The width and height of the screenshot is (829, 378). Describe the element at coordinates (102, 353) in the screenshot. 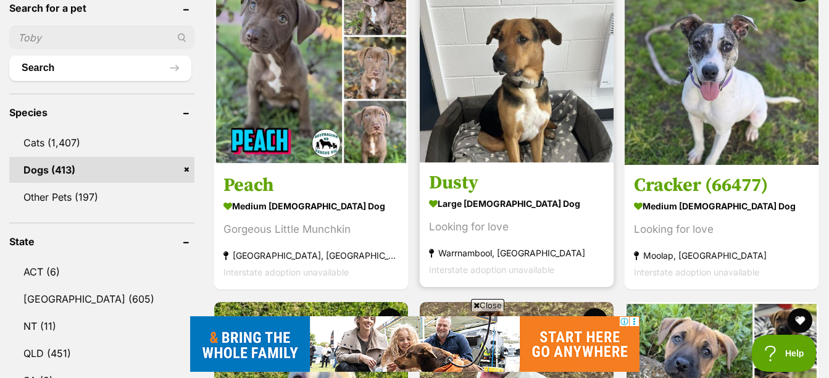

I see `a: QLD (451)` at that location.